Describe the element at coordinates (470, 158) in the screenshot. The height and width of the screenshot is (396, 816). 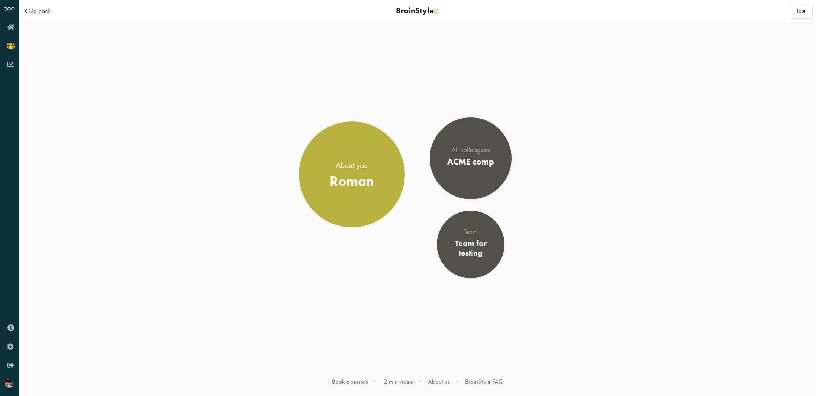
I see `a: All colleagues ACME comp` at that location.